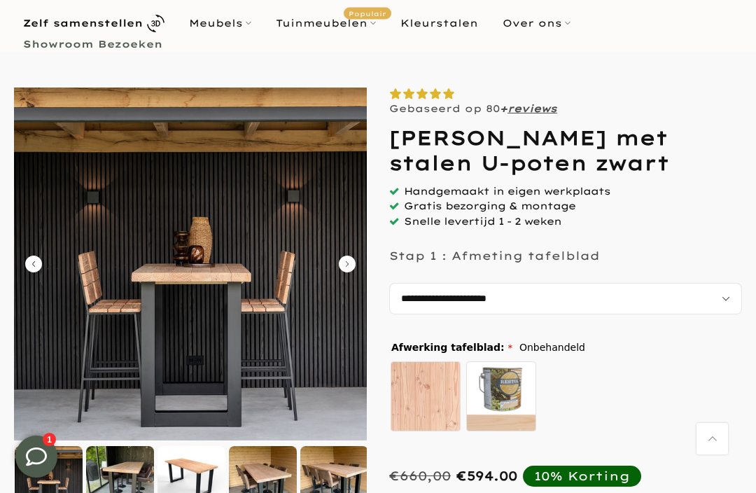 The height and width of the screenshot is (493, 756). What do you see at coordinates (92, 44) in the screenshot?
I see `b: Showroom Bezoeken` at bounding box center [92, 44].